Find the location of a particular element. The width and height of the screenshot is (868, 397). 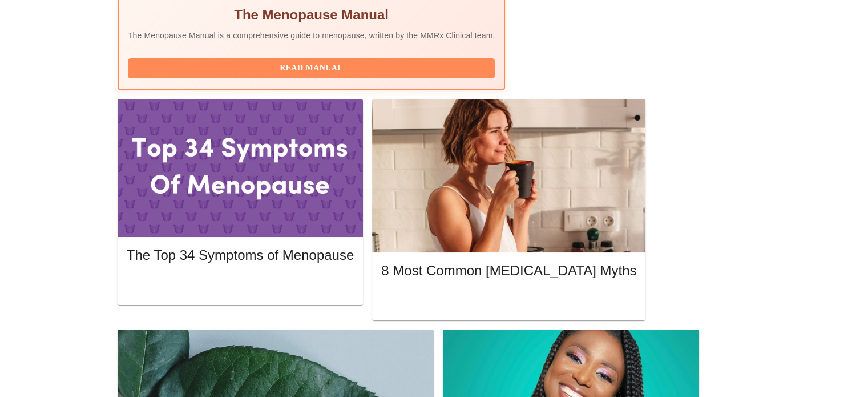

button: Read Manual is located at coordinates (311, 68).